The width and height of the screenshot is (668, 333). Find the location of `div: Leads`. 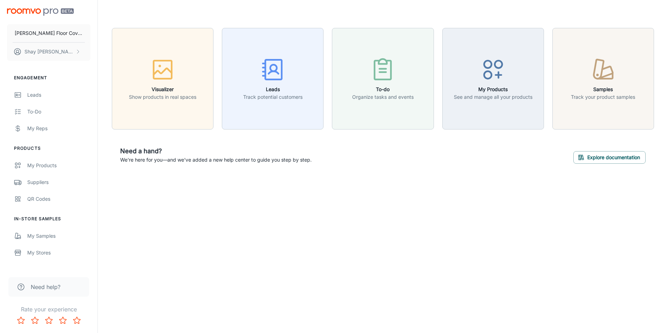

div: Leads is located at coordinates (59, 95).